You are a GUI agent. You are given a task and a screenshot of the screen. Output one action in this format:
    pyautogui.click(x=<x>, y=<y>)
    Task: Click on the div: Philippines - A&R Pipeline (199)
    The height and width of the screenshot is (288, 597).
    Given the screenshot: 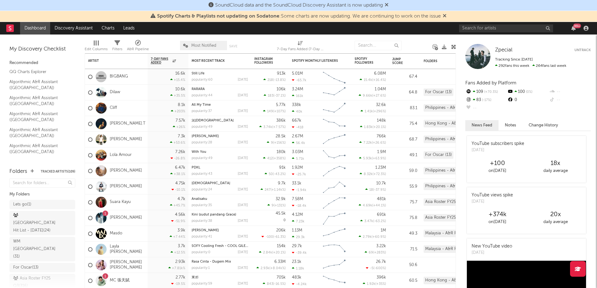 What is the action you would take?
    pyautogui.click(x=451, y=186)
    